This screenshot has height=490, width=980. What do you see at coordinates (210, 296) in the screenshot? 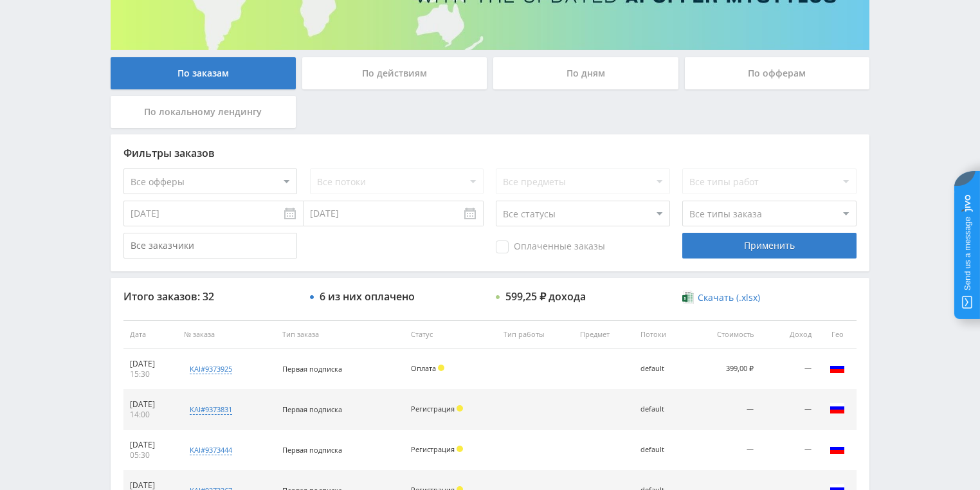
I see `div: Итого заказов: 32` at bounding box center [210, 296].